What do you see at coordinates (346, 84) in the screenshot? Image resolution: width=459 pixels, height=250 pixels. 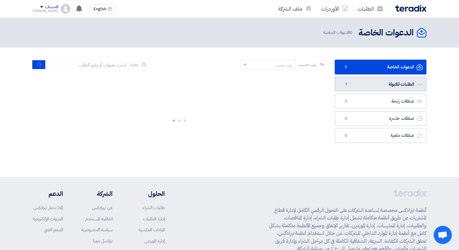 I see `span: 1` at bounding box center [346, 84].